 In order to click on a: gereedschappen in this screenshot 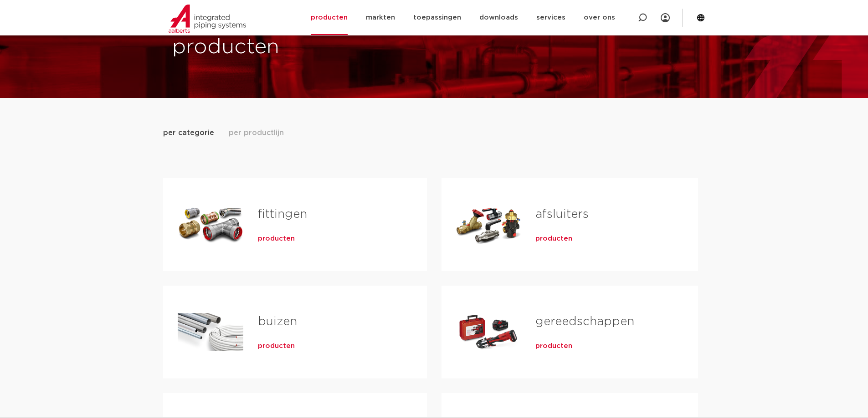, I will do `click(584, 322)`.